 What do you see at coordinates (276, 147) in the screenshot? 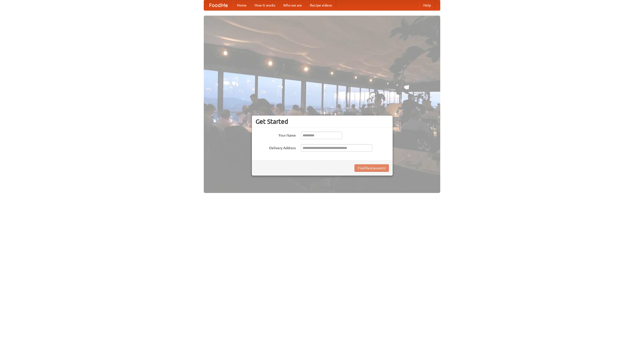
I see `label: Delivery Address` at bounding box center [276, 147].